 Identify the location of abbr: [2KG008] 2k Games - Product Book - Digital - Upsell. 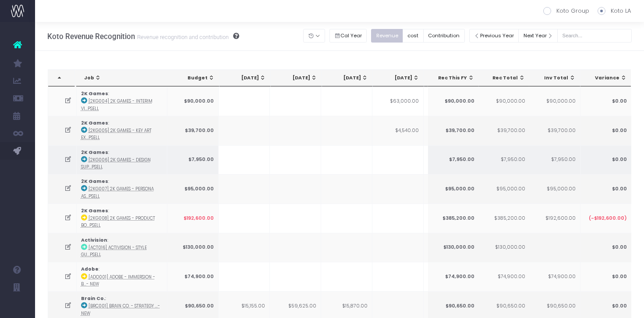
(118, 222).